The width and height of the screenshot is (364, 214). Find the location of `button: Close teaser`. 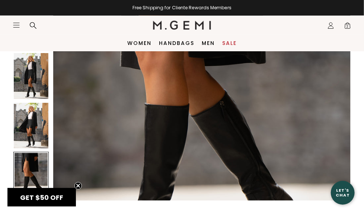

button: Close teaser is located at coordinates (78, 186).